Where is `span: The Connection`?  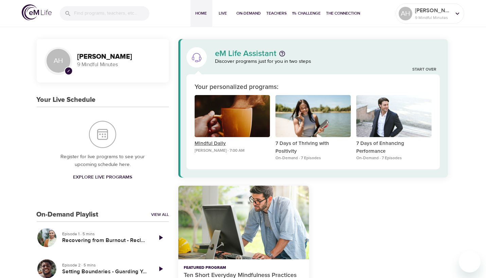 span: The Connection is located at coordinates (343, 13).